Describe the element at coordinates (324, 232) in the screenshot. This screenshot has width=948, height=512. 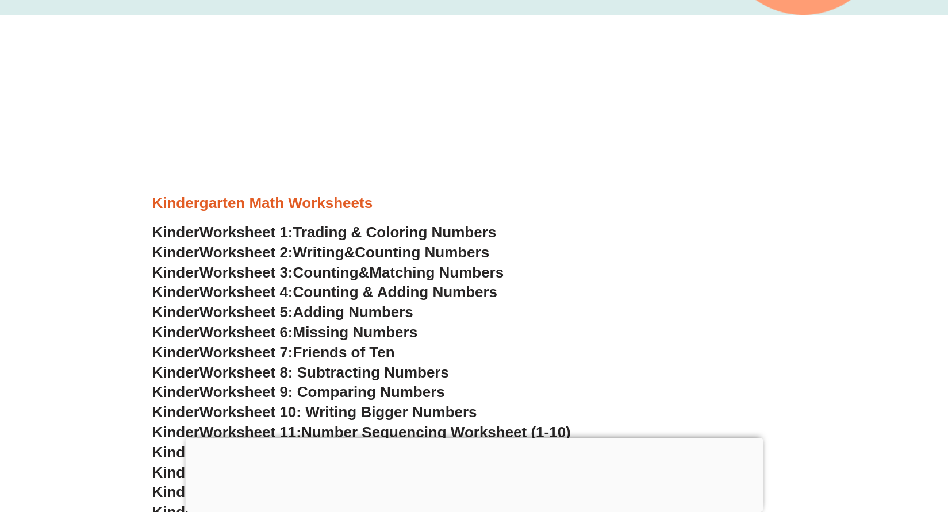
I see `a: KinderWorksheet 1:Trading & Coloring Numbers` at that location.